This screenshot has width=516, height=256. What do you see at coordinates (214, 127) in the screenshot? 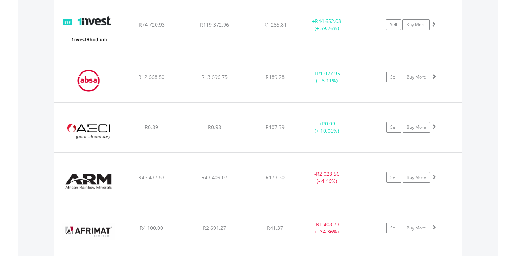
I see `span: R0.98` at bounding box center [214, 127].